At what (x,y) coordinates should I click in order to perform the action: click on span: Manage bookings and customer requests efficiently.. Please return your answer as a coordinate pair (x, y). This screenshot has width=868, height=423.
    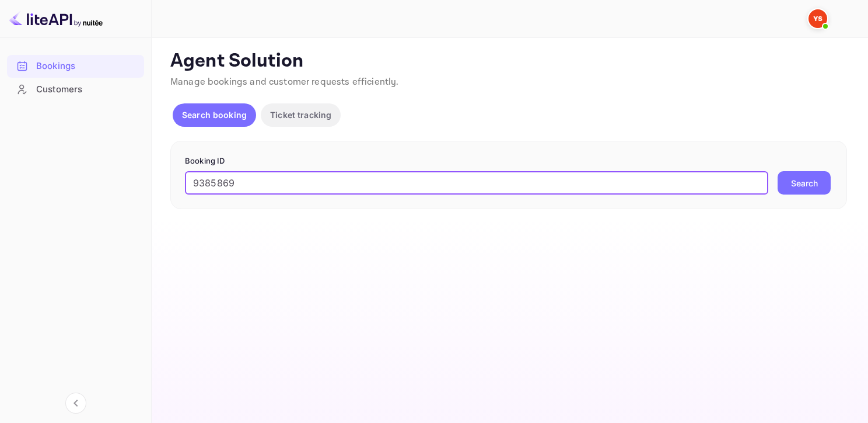
    Looking at the image, I should click on (285, 81).